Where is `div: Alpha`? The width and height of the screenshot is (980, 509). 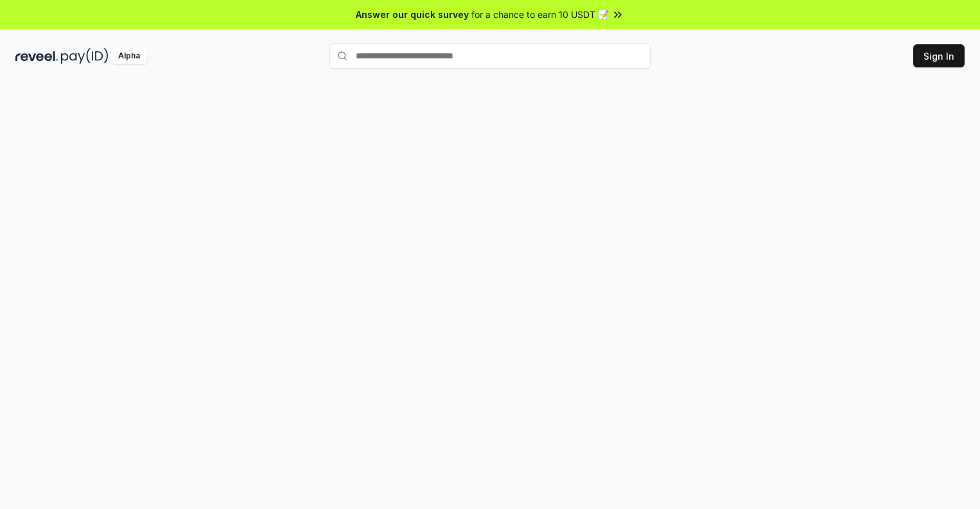
div: Alpha is located at coordinates (129, 56).